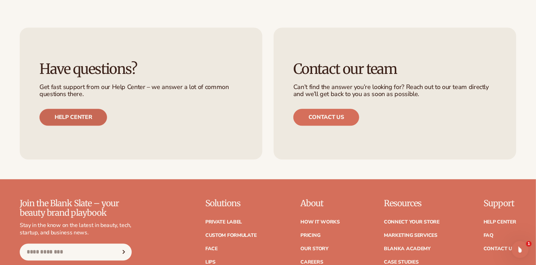 This screenshot has height=265, width=536. Describe the element at coordinates (529, 244) in the screenshot. I see `span: 1` at that location.